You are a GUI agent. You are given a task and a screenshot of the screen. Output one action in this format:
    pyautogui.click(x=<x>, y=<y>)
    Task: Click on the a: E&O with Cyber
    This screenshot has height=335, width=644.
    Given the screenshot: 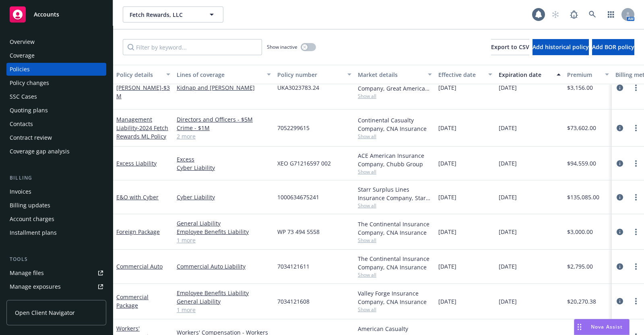 What is the action you would take?
    pyautogui.click(x=137, y=197)
    